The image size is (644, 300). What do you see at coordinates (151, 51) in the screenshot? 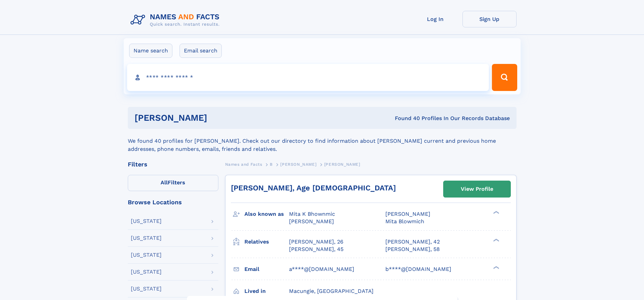
I see `label: Name search` at bounding box center [151, 51].